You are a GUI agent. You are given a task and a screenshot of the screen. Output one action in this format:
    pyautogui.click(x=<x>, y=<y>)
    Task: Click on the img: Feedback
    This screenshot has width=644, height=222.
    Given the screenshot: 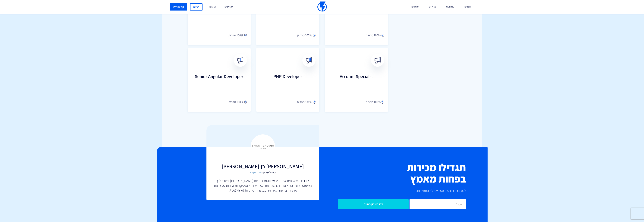 What is the action you would take?
    pyautogui.click(x=263, y=146)
    